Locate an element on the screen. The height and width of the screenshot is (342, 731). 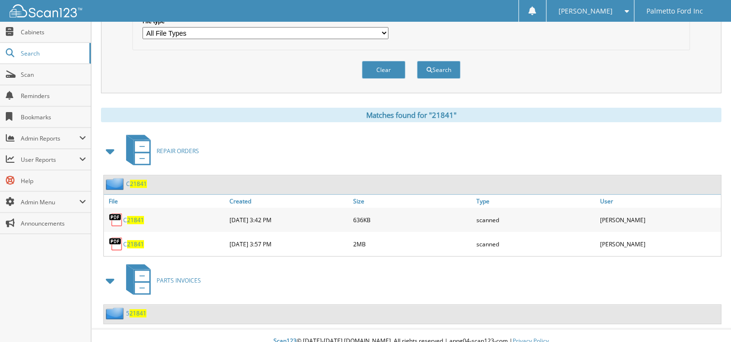
span: Scan is located at coordinates (53, 74).